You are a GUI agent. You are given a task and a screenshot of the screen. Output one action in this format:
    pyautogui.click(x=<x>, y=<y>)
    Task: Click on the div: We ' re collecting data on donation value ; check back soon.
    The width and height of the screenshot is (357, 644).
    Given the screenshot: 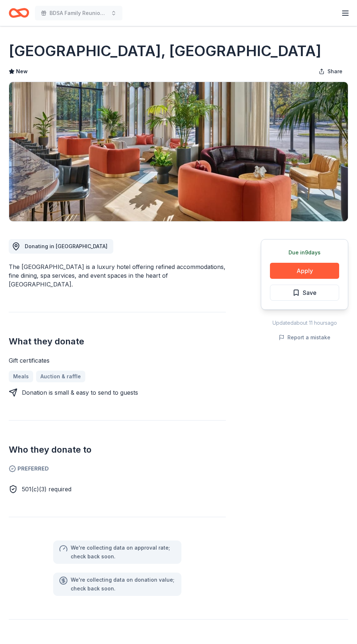 What is the action you would take?
    pyautogui.click(x=123, y=584)
    